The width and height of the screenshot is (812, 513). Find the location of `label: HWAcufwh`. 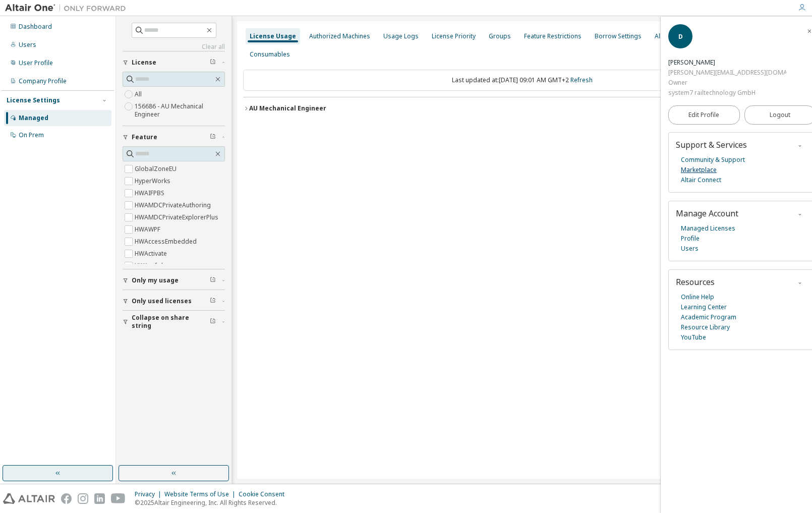

label: HWAcufwh is located at coordinates (151, 266).